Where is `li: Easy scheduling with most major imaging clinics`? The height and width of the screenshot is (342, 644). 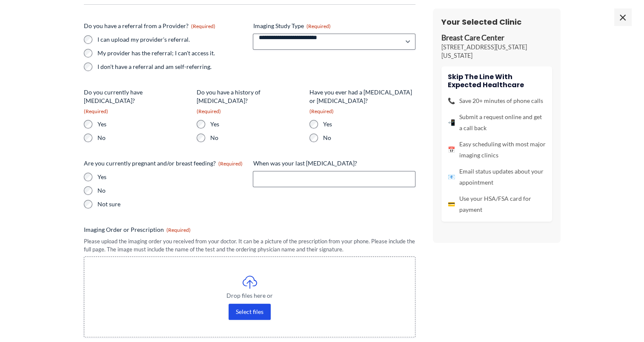
li: Easy scheduling with most major imaging clinics is located at coordinates (496, 150).